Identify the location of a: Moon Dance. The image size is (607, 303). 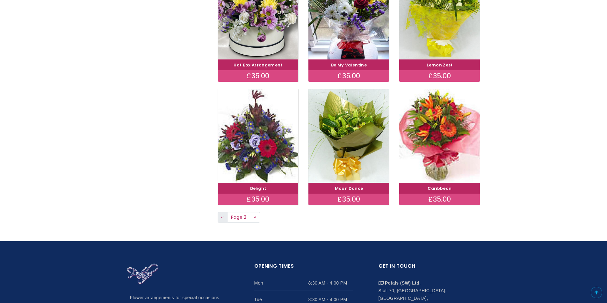
(349, 189).